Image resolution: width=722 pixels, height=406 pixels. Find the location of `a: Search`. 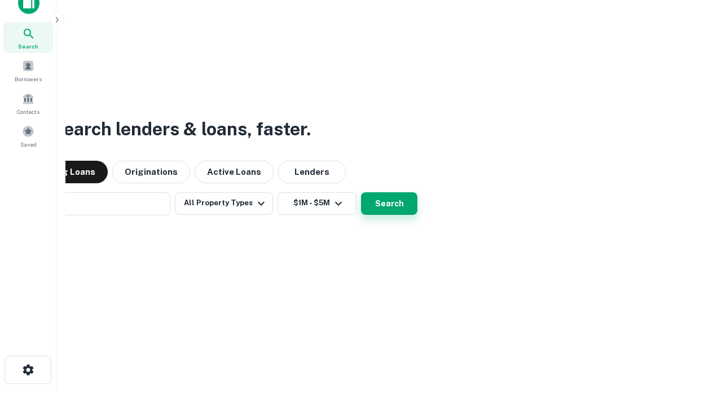

a: Search is located at coordinates (28, 38).